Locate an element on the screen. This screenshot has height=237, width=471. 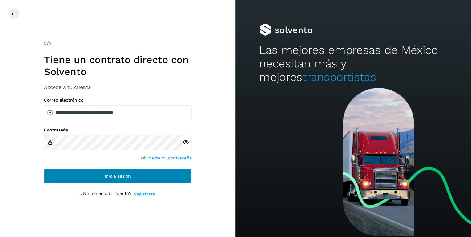
a: Olvidaste tu contraseña is located at coordinates (166, 158).